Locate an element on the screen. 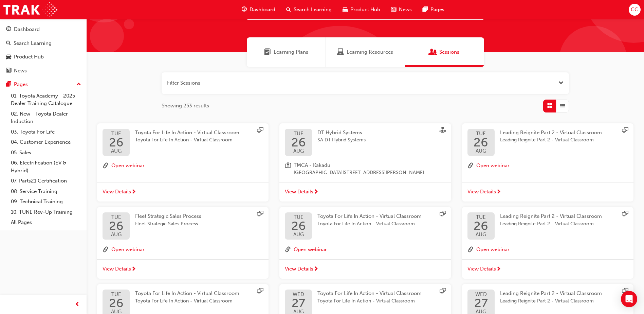  span: List is located at coordinates (563, 106).